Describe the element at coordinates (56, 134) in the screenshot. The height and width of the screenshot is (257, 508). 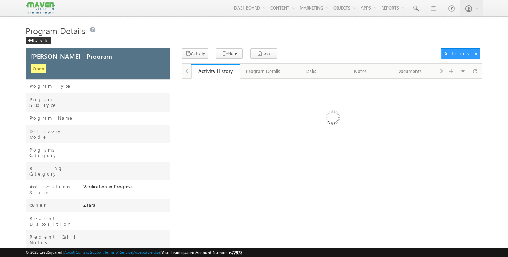
I see `label: Delivery Mode` at that location.